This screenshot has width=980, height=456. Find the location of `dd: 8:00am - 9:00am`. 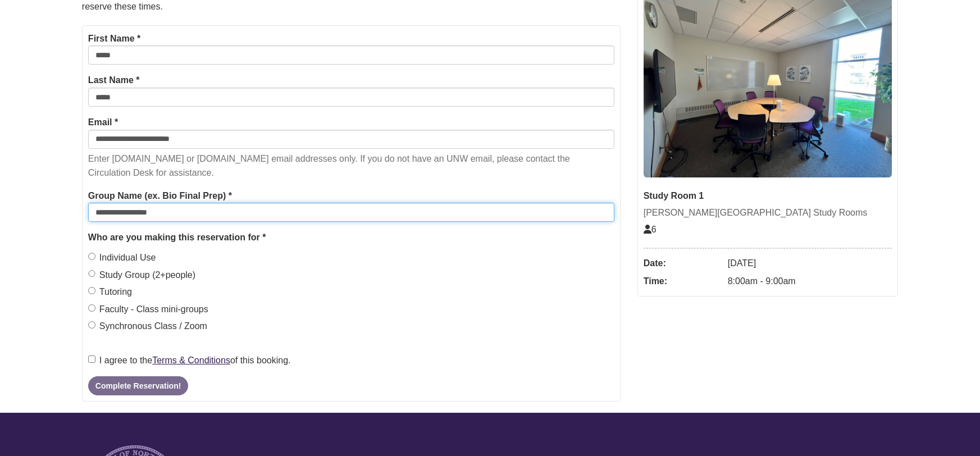

dd: 8:00am - 9:00am is located at coordinates (810, 281).